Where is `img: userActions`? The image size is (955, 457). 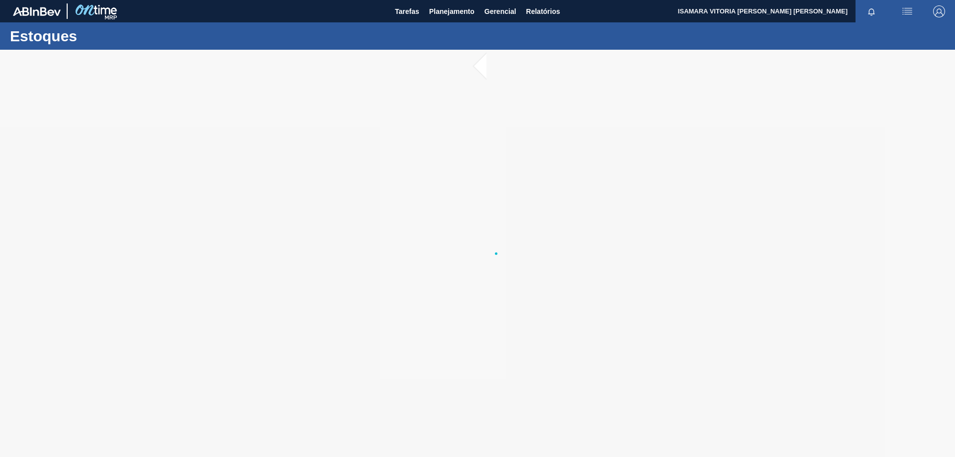
img: userActions is located at coordinates (907, 11).